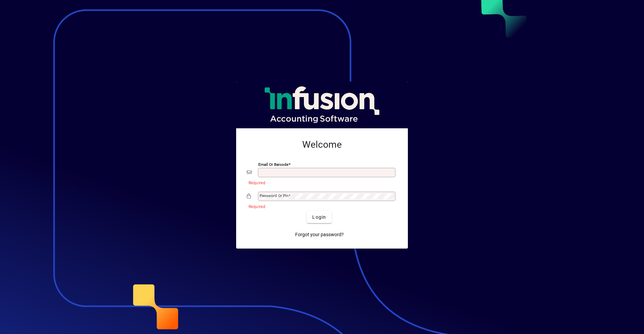 The width and height of the screenshot is (644, 334). What do you see at coordinates (319, 217) in the screenshot?
I see `span: Login` at bounding box center [319, 217].